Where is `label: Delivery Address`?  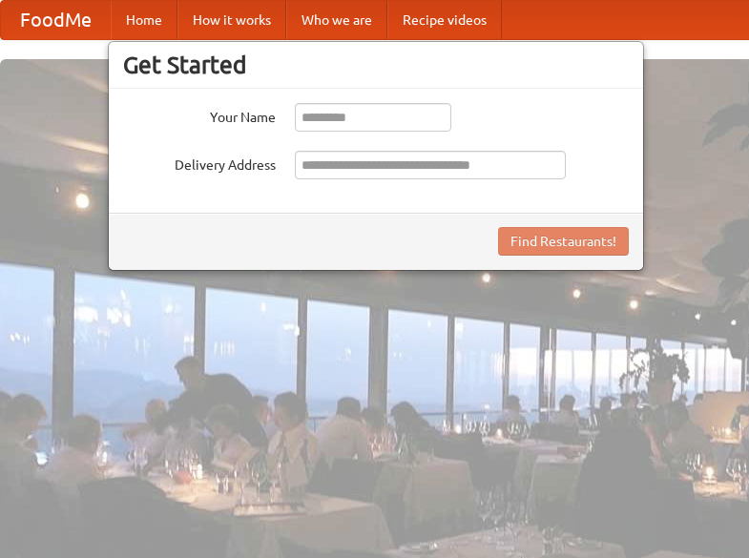 label: Delivery Address is located at coordinates (199, 162).